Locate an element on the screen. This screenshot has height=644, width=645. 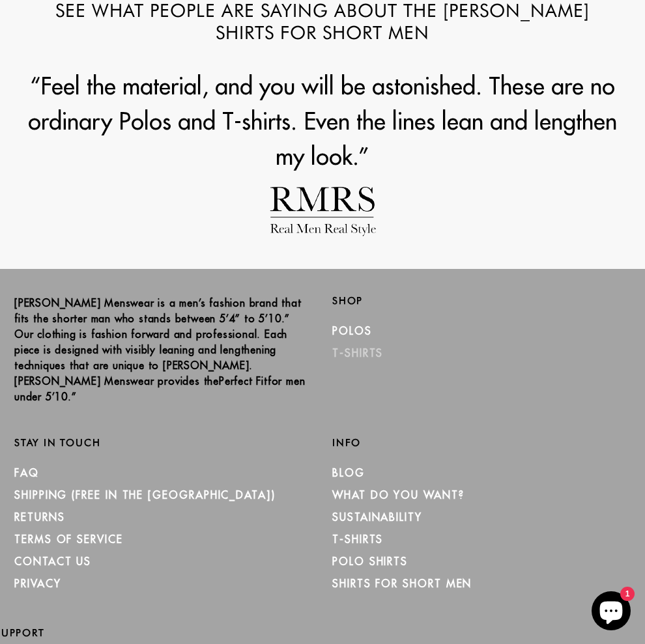
a: FAQ is located at coordinates (27, 472).